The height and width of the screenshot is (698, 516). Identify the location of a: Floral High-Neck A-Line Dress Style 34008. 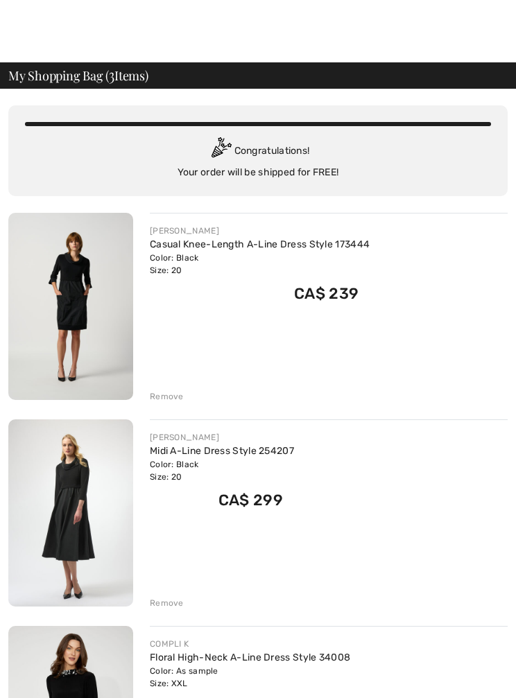
(250, 657).